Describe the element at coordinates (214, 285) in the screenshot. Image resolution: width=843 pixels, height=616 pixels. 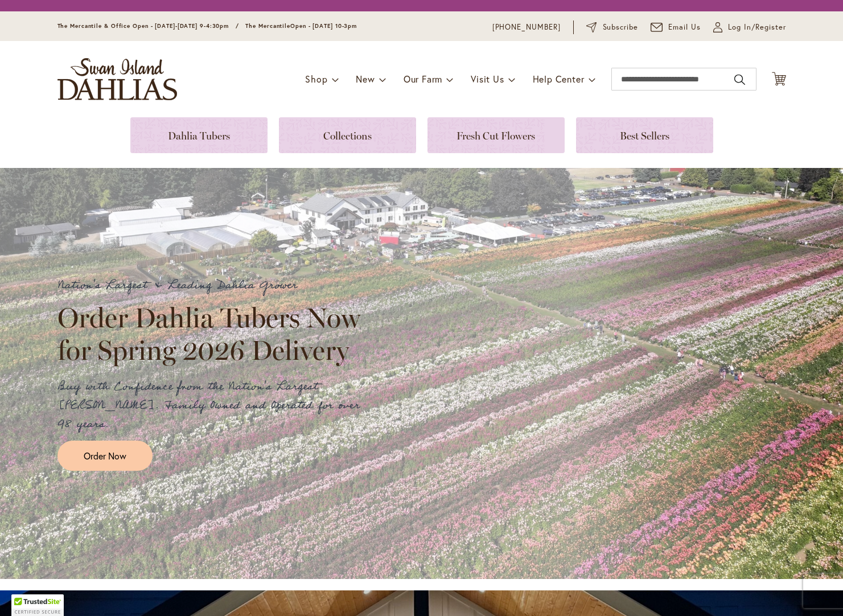
I see `p: Nation's Largest & Leading Dahlia Grower` at that location.